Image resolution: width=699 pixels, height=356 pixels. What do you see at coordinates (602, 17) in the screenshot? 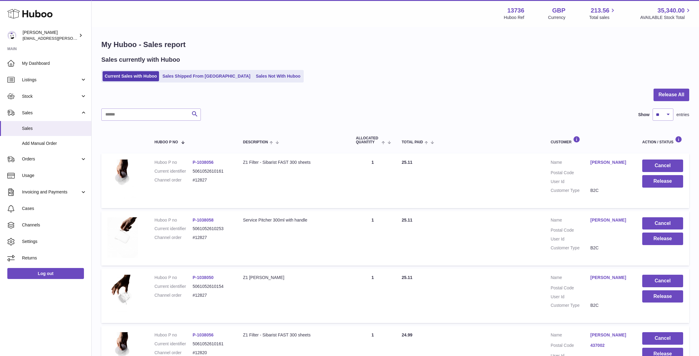
I see `span: Total sales` at bounding box center [602, 17].